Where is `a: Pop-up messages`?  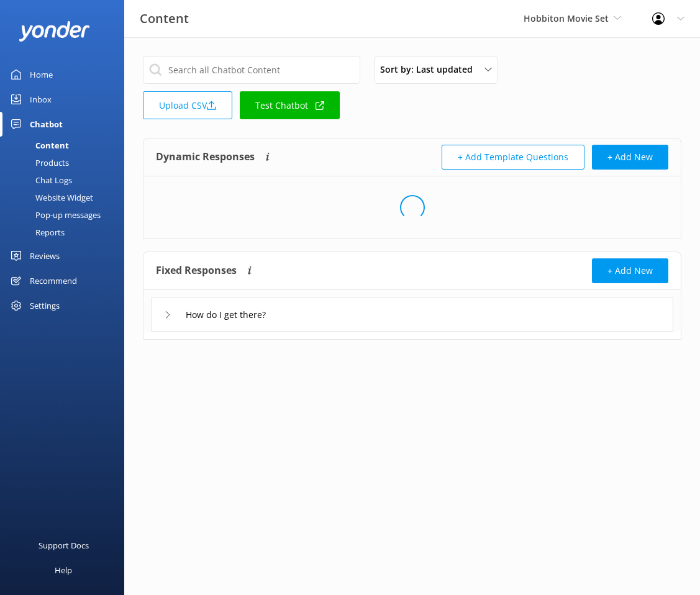 a: Pop-up messages is located at coordinates (66, 215).